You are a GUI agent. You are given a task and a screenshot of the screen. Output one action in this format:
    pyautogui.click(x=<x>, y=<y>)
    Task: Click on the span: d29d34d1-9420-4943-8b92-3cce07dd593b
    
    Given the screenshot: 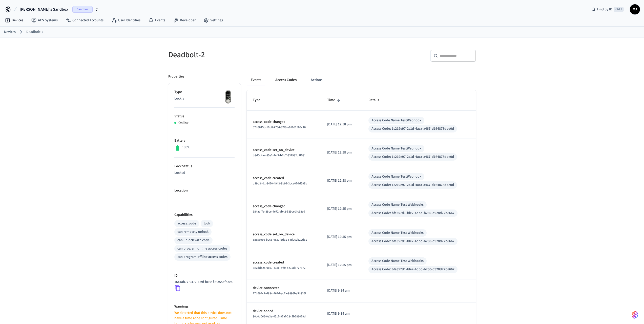 What is the action you would take?
    pyautogui.click(x=280, y=183)
    